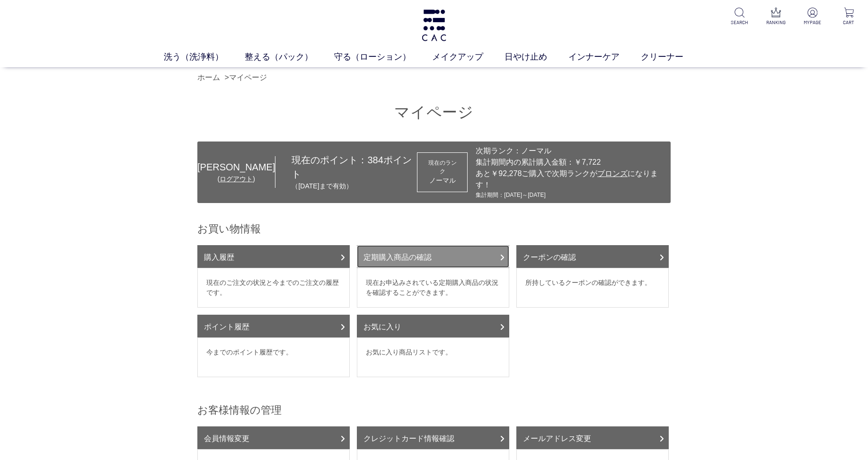  Describe the element at coordinates (209, 77) in the screenshot. I see `a: ホーム` at that location.